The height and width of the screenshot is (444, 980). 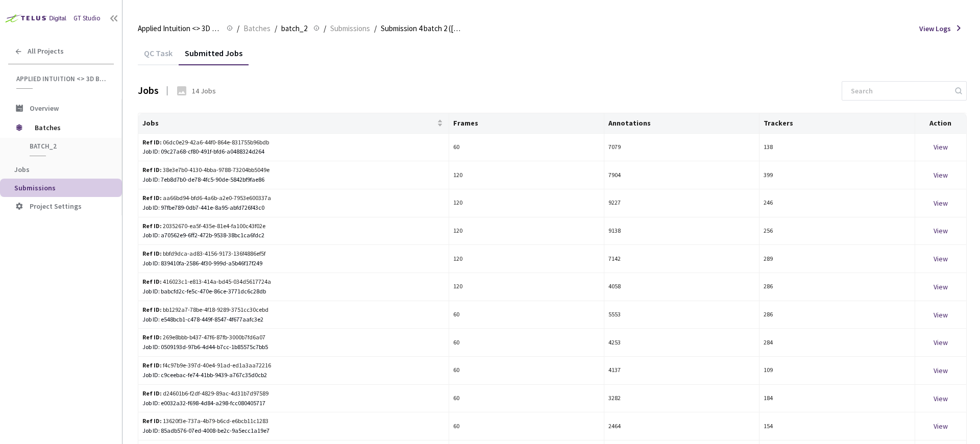 What do you see at coordinates (231, 282) in the screenshot?
I see `div: 416023c1-e813-414a-bd45-034d5617724a` at bounding box center [231, 282].